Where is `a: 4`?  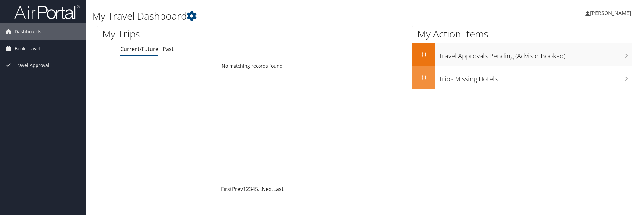 a: 4 is located at coordinates (253, 189).